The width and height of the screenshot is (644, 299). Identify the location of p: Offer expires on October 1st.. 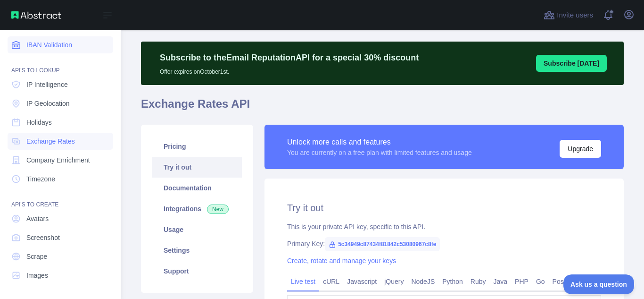
(289, 70).